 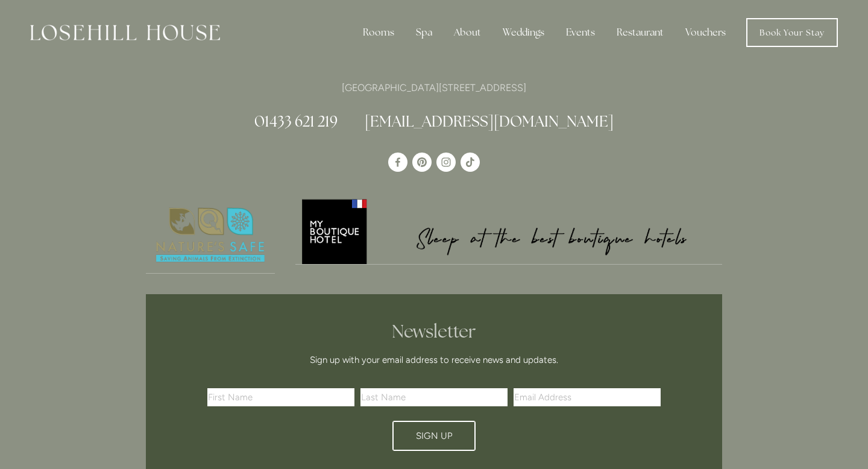 What do you see at coordinates (508, 231) in the screenshot?
I see `a: My Boutique Hotel - Logo` at bounding box center [508, 231].